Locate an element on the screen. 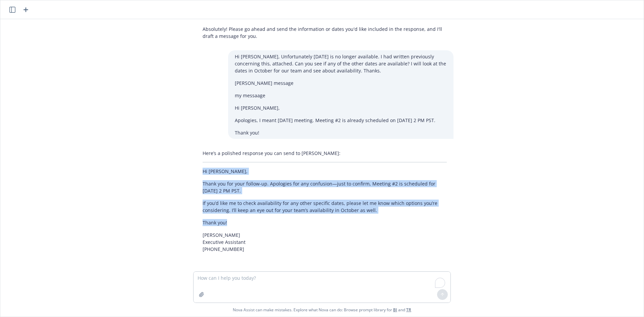  textarea: To enrich screen reader interactions, please activate Accessibility in Grammarly extension settings is located at coordinates (322, 287).